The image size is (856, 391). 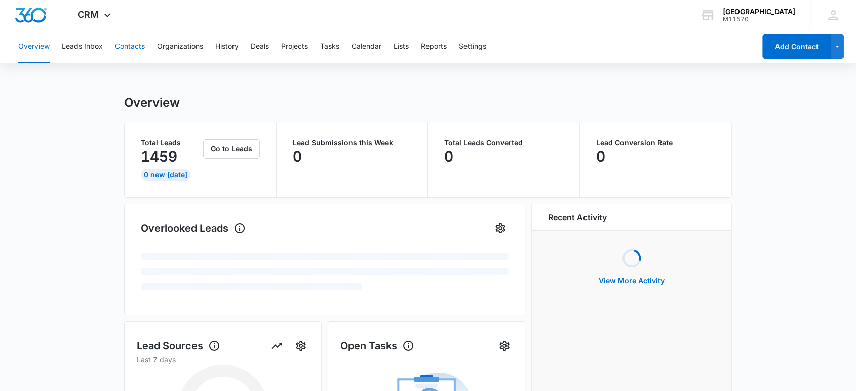 What do you see at coordinates (434, 47) in the screenshot?
I see `button: Reports` at bounding box center [434, 47].